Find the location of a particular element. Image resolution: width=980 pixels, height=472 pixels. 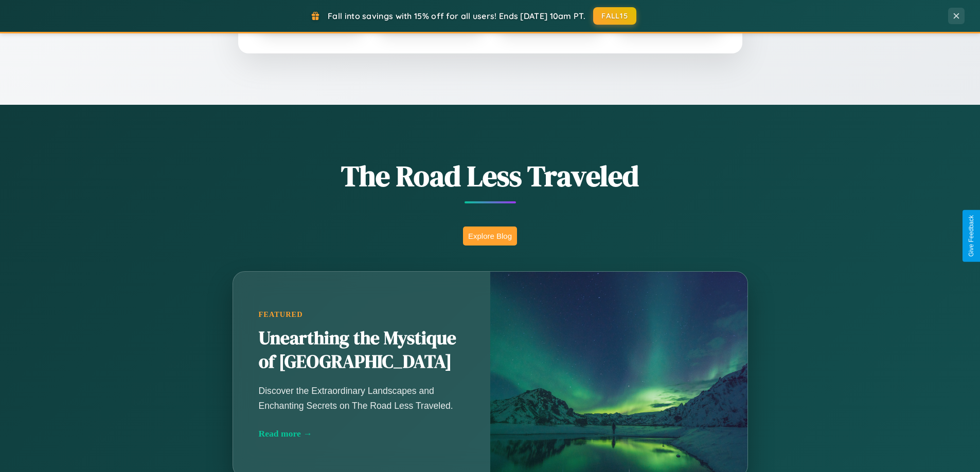

div: Give Feedback is located at coordinates (971, 236).